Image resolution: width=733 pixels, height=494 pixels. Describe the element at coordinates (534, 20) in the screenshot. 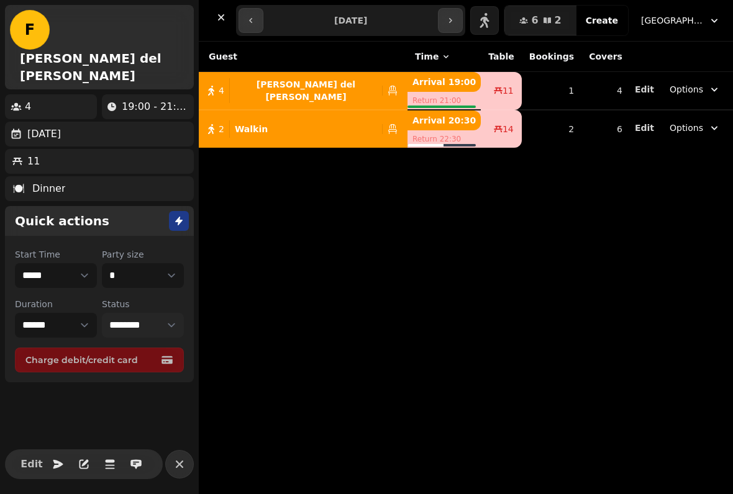

I see `span: 6` at that location.